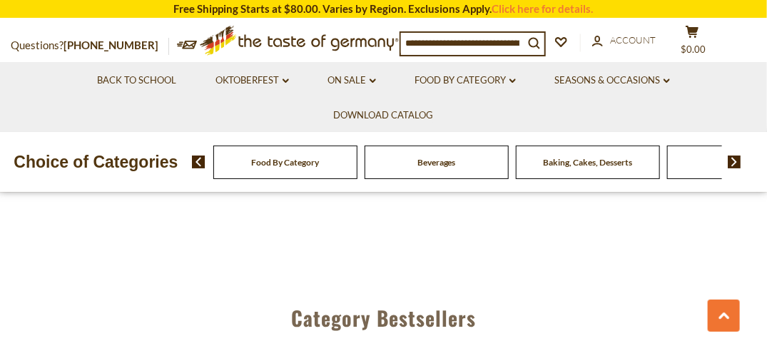  Describe the element at coordinates (285, 162) in the screenshot. I see `span: Food By Category` at that location.